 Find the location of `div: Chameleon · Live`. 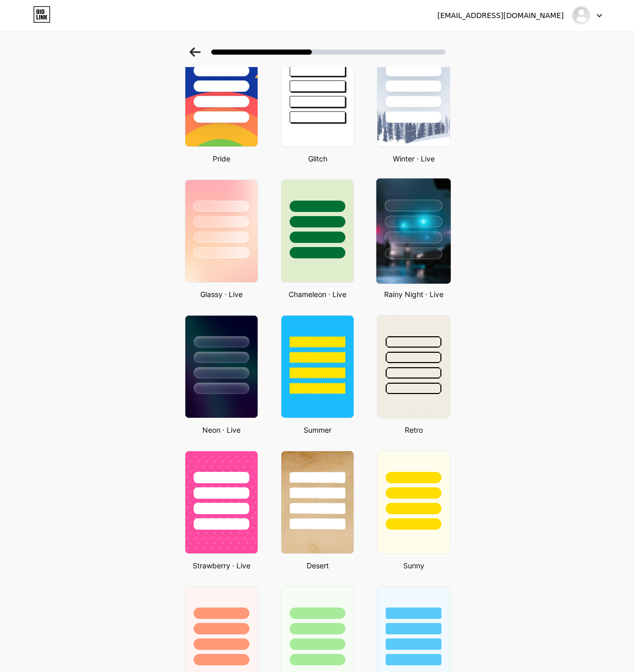

div: Chameleon · Live is located at coordinates (317, 294).